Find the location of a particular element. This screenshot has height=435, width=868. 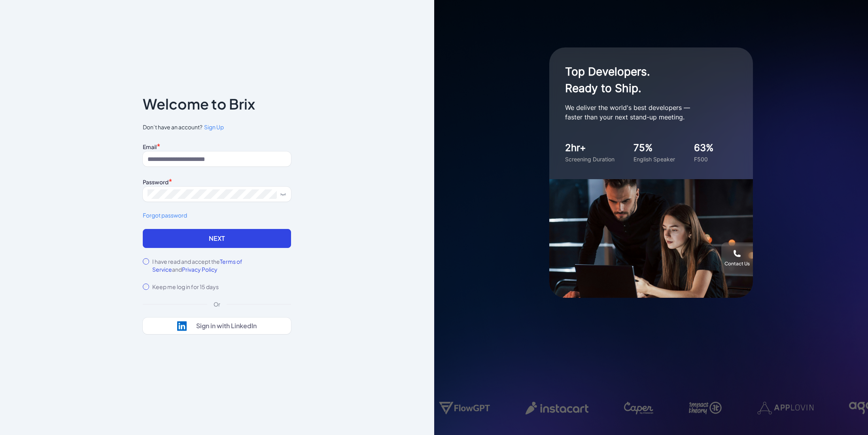

label: Email is located at coordinates (150, 147).